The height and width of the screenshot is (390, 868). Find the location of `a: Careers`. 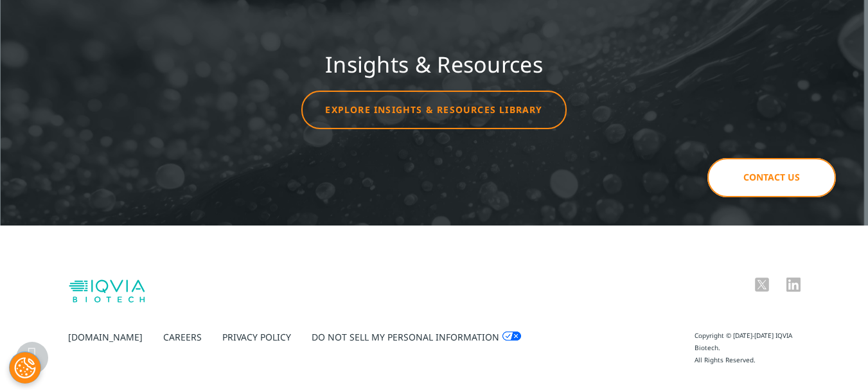

a: Careers is located at coordinates (182, 336).